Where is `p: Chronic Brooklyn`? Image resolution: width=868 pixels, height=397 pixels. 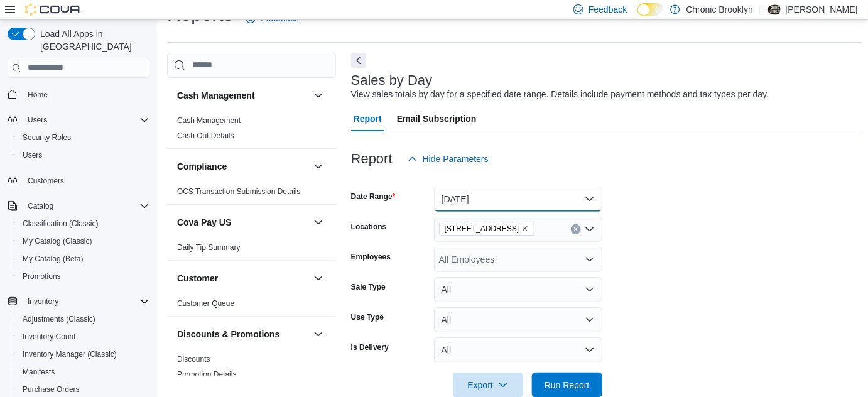 p: Chronic Brooklyn is located at coordinates (720, 10).